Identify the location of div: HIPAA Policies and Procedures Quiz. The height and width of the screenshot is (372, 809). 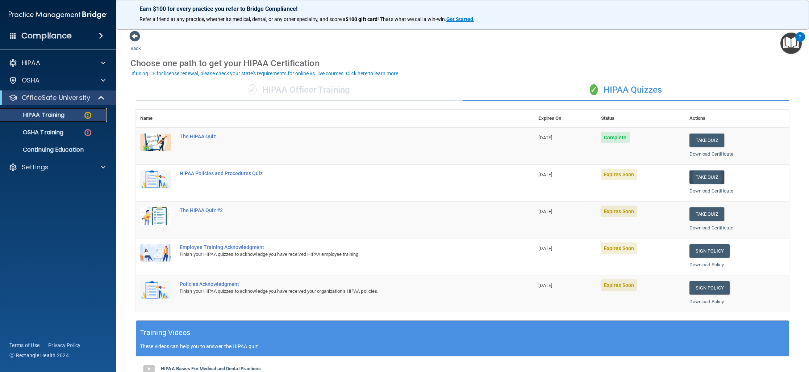
(339, 173).